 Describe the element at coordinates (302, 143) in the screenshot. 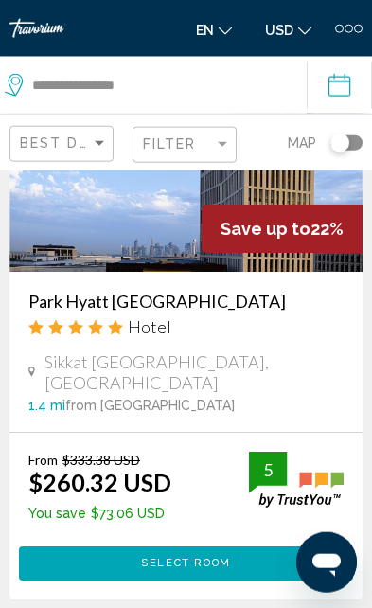

I see `span: Map` at that location.